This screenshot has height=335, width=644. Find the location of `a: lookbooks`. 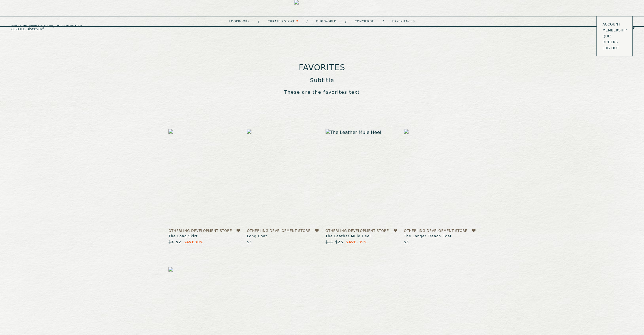

a: lookbooks is located at coordinates (239, 22).